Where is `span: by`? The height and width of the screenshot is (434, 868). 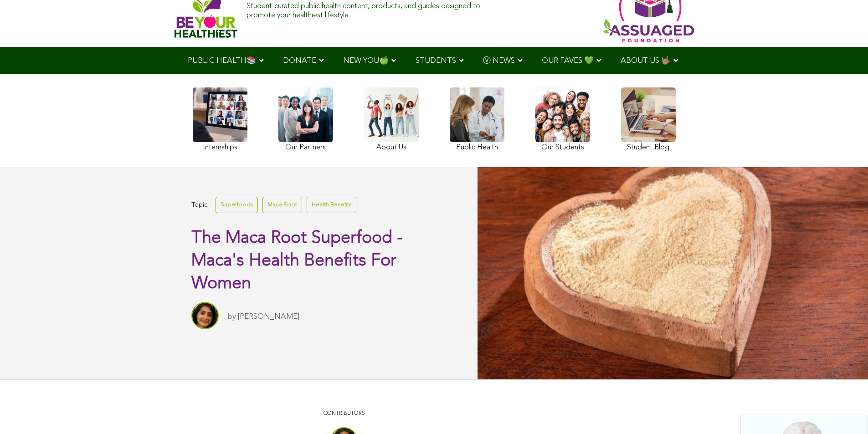
span: by is located at coordinates (232, 317).